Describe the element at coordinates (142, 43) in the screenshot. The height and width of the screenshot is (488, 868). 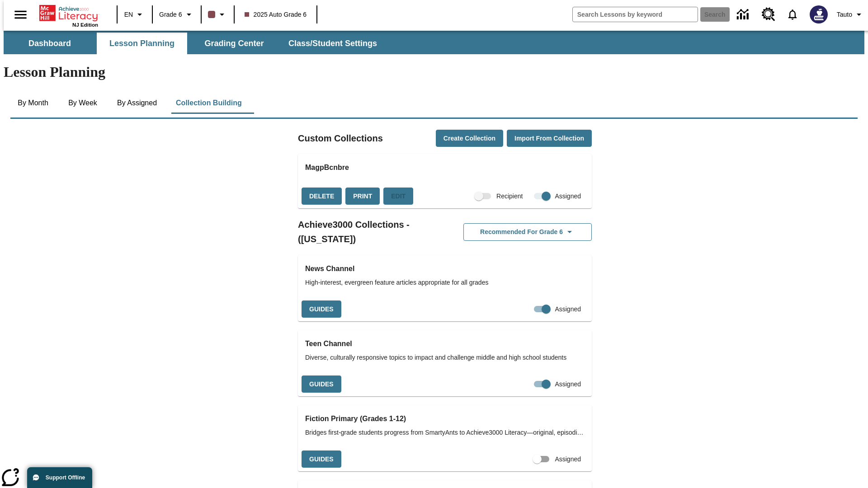
I see `span: Lesson Planning` at that location.